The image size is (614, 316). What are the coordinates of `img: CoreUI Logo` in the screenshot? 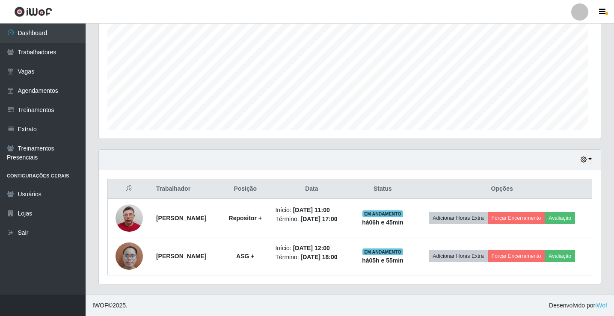 It's located at (33, 12).